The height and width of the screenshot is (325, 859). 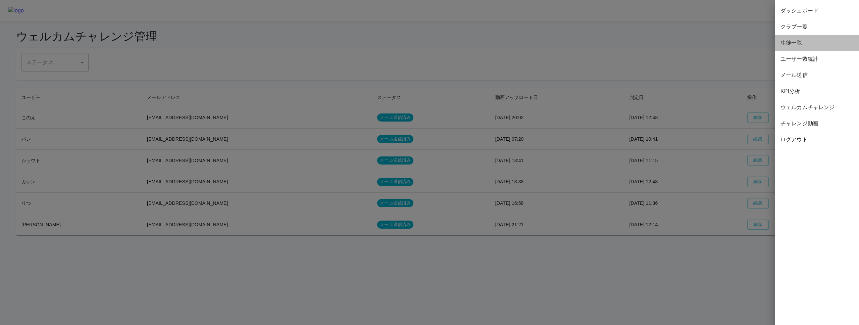 I want to click on div: ユーザー数統計, so click(x=817, y=59).